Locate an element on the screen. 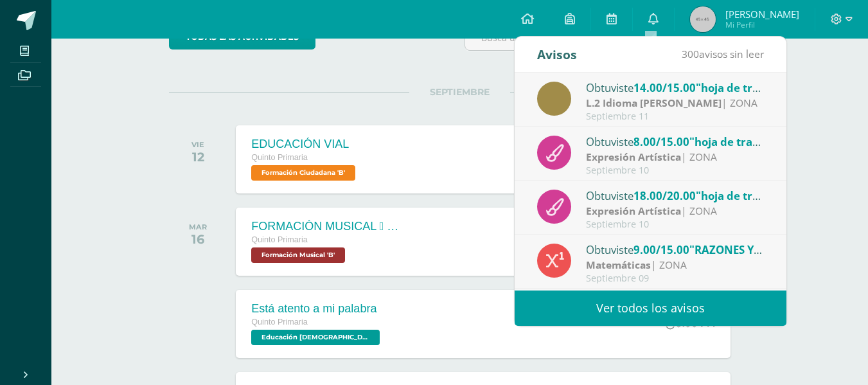 The width and height of the screenshot is (868, 385). span: 300 is located at coordinates (690, 54).